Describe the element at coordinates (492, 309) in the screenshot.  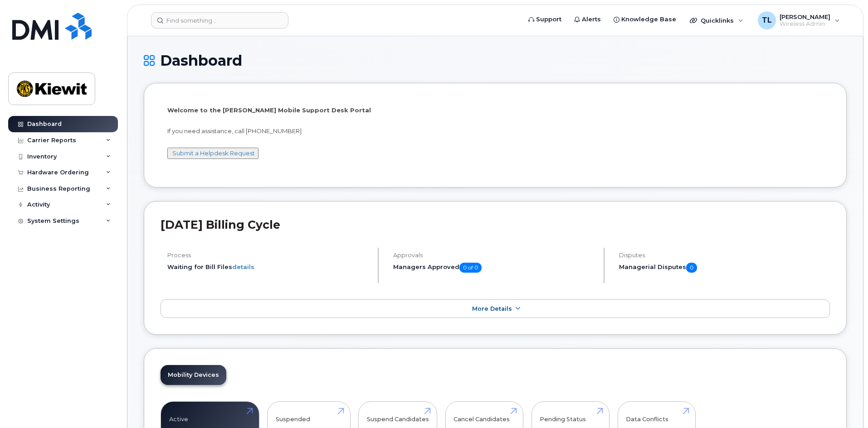
I see `span: More Details` at that location.